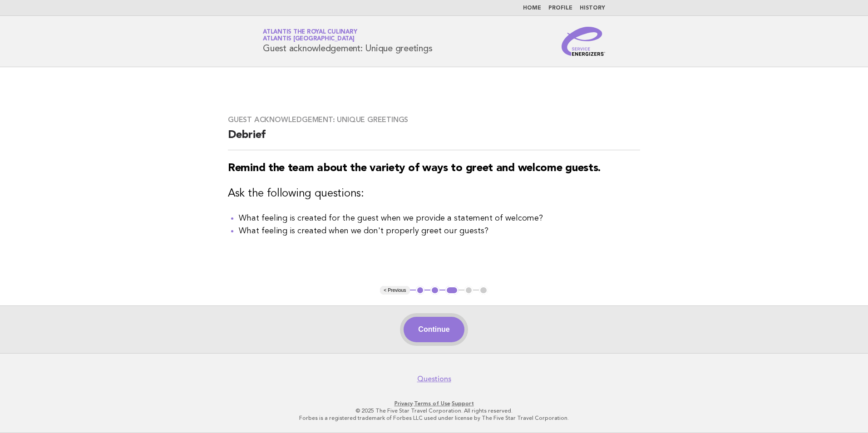  What do you see at coordinates (593, 8) in the screenshot?
I see `a: History` at bounding box center [593, 8].